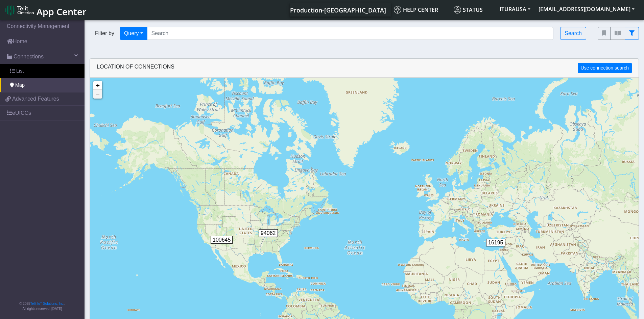 This screenshot has height=319, width=644. What do you see at coordinates (45, 10) in the screenshot?
I see `a: App Center` at bounding box center [45, 10].